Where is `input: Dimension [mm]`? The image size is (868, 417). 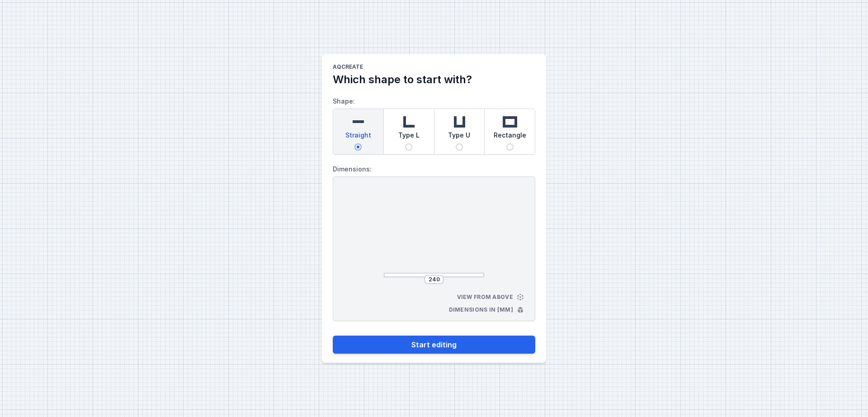 input: Dimension [mm] is located at coordinates (434, 280).